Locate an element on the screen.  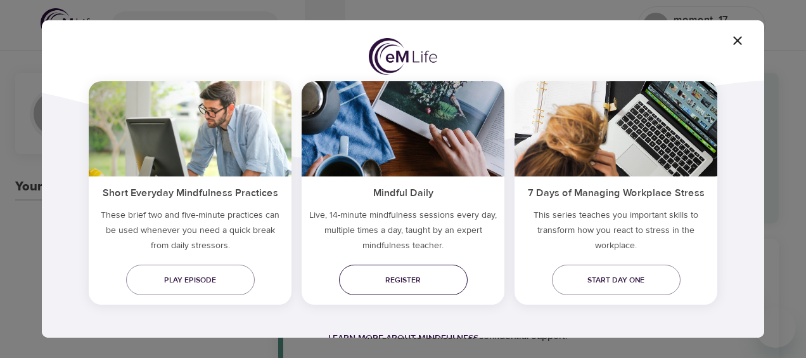
a: Play episode is located at coordinates (190, 280).